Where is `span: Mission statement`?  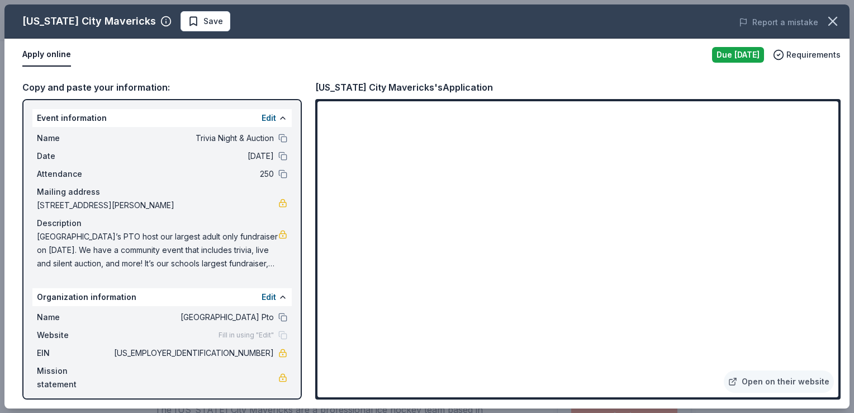 span: Mission statement is located at coordinates (74, 377).